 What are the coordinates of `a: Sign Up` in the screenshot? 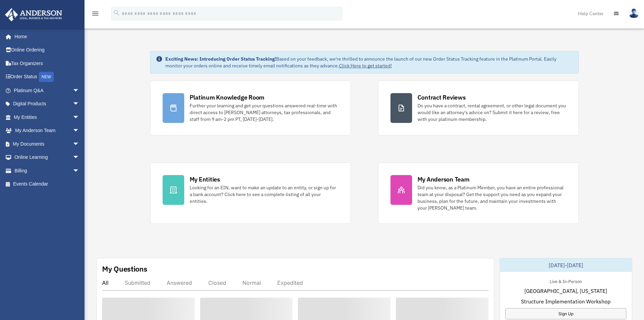 It's located at (566, 313).